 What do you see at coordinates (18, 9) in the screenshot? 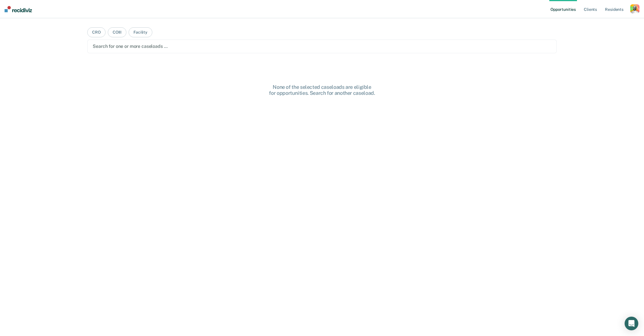
I see `img: Recidiviz` at bounding box center [18, 9].